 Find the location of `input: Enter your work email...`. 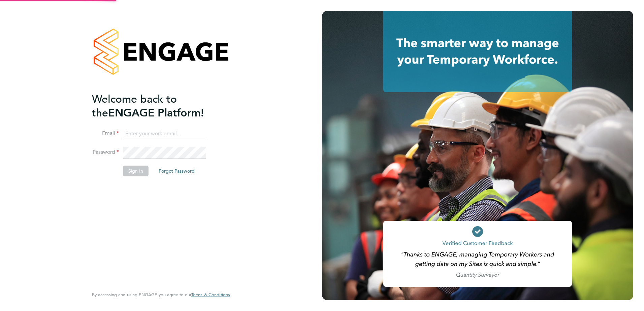

input: Enter your work email... is located at coordinates (164, 134).